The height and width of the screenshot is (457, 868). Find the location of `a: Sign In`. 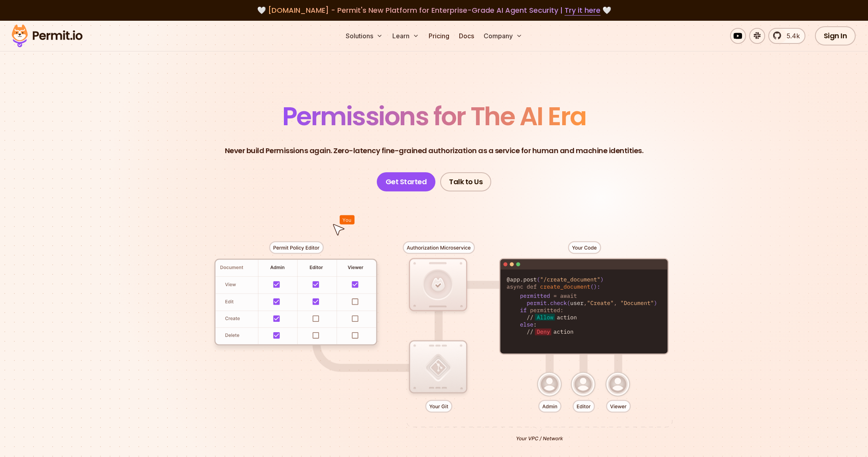

a: Sign In is located at coordinates (836, 36).